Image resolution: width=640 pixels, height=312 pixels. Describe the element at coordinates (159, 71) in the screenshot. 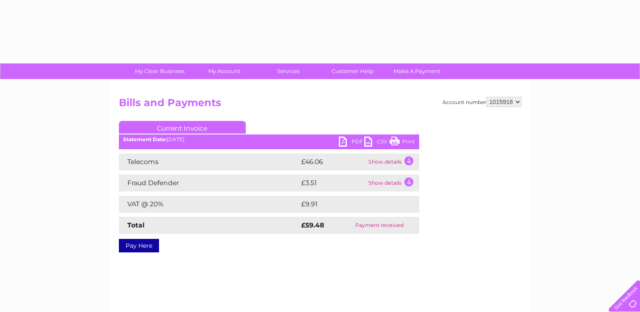

I see `a: My Clear Business` at that location.